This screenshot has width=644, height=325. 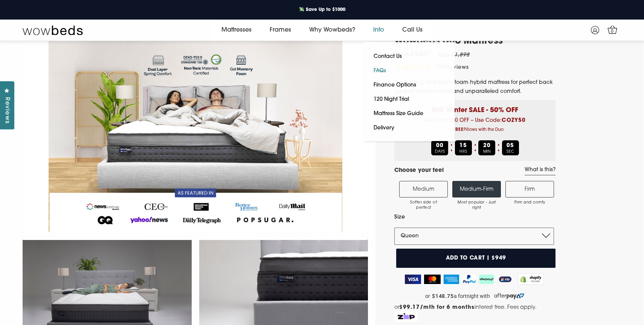 What do you see at coordinates (466, 307) in the screenshot?
I see `span: or interest free. Fees apply.` at bounding box center [466, 307].